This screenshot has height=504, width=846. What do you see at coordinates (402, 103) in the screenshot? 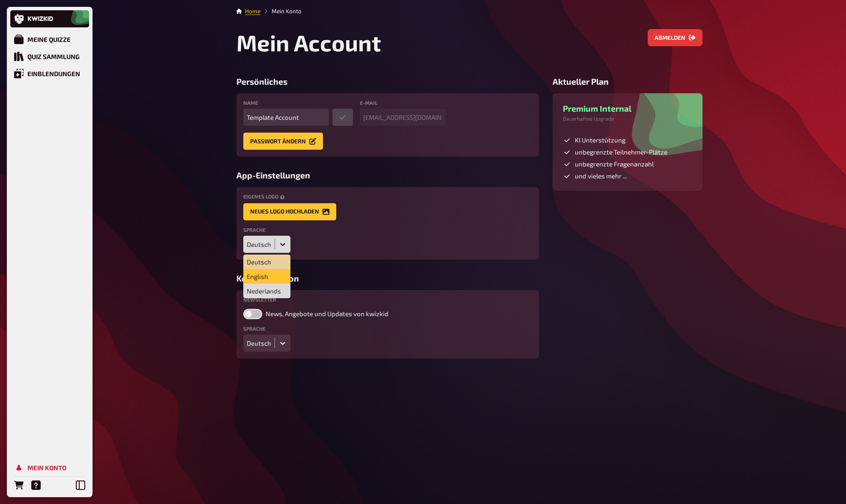
I see `label: E-Mail` at bounding box center [402, 103].